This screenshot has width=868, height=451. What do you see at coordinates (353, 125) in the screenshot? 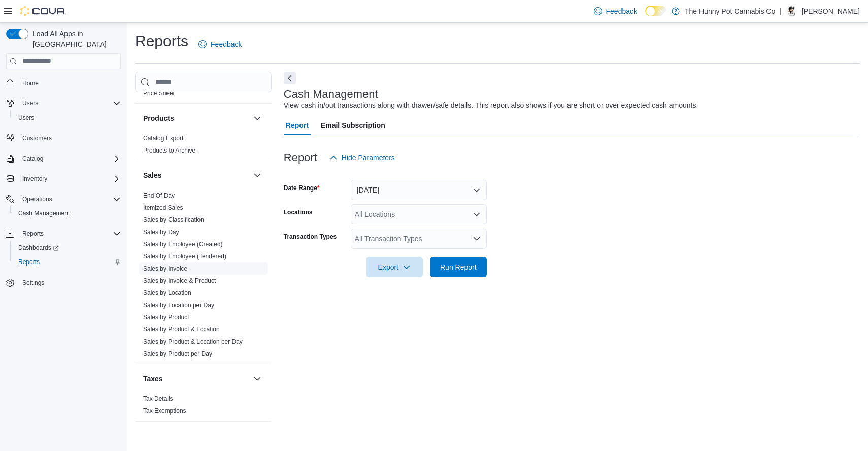
I see `span: Email Subscription` at bounding box center [353, 125].